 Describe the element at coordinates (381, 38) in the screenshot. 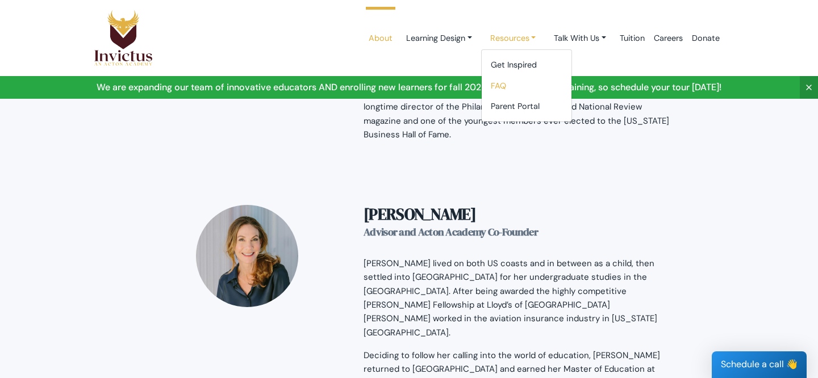

I see `a: About` at that location.